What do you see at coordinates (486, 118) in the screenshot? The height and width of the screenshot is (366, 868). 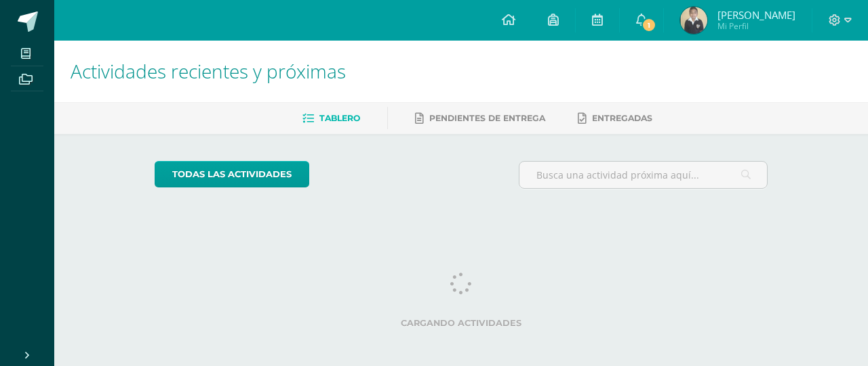 I see `span: Pendientes de entrega` at bounding box center [486, 118].